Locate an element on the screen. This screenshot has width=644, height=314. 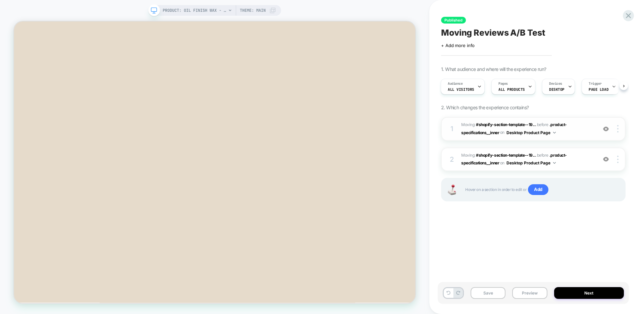
div: 2 is located at coordinates (452, 159).